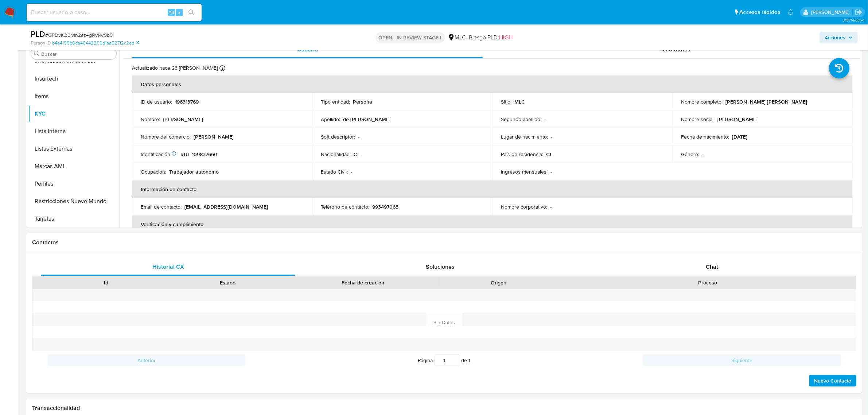 Image resolution: width=868 pixels, height=415 pixels. What do you see at coordinates (194, 172) in the screenshot?
I see `p: Trabajador autonomo` at bounding box center [194, 172].